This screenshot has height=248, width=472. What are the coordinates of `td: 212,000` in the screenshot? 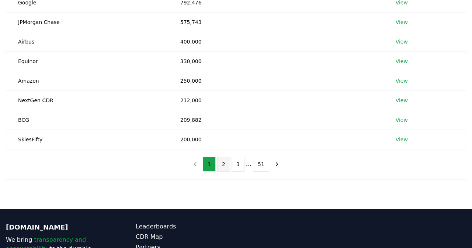 It's located at (276, 100).